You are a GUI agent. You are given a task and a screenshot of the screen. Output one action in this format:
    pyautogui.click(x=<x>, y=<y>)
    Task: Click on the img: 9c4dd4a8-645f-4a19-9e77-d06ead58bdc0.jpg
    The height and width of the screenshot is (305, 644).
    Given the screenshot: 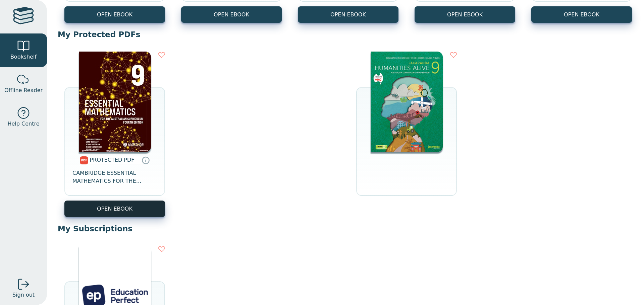 What is the action you would take?
    pyautogui.click(x=114, y=102)
    